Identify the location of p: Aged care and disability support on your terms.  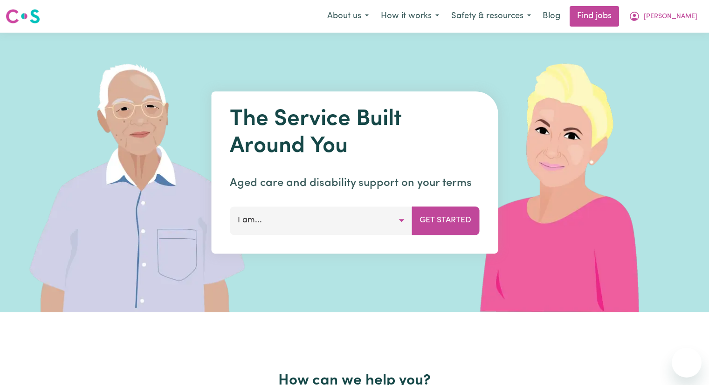
(354, 183).